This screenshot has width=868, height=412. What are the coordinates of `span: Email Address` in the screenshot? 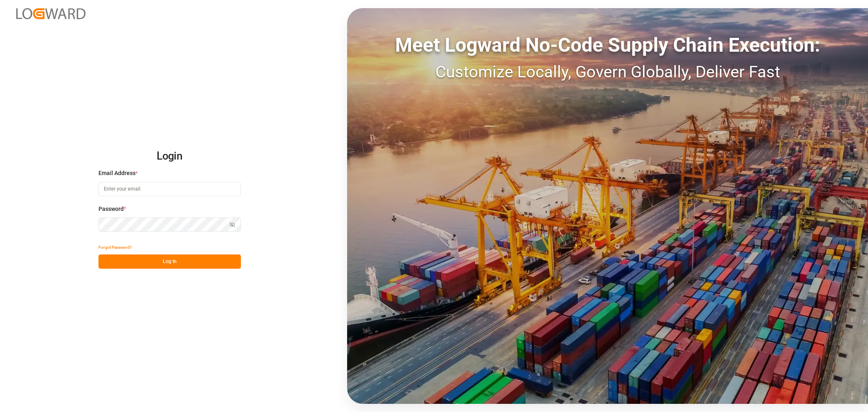 It's located at (117, 173).